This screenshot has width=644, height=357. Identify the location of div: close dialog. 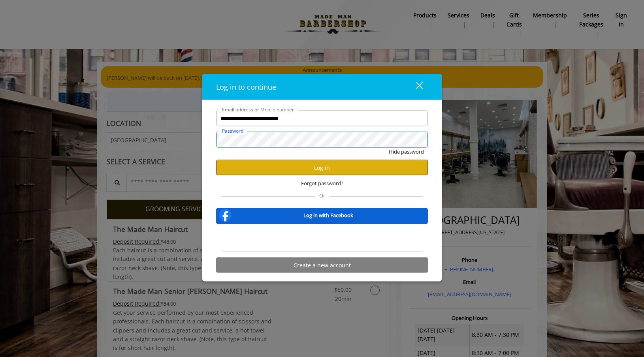
(415, 87).